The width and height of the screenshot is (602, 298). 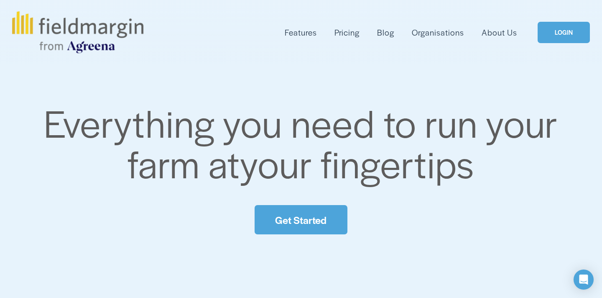 I want to click on img: fieldmargin.com, so click(x=78, y=32).